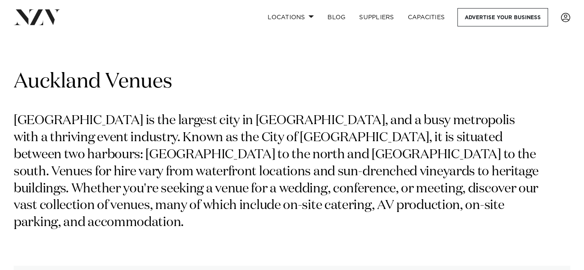  I want to click on a: BLOG, so click(336, 17).